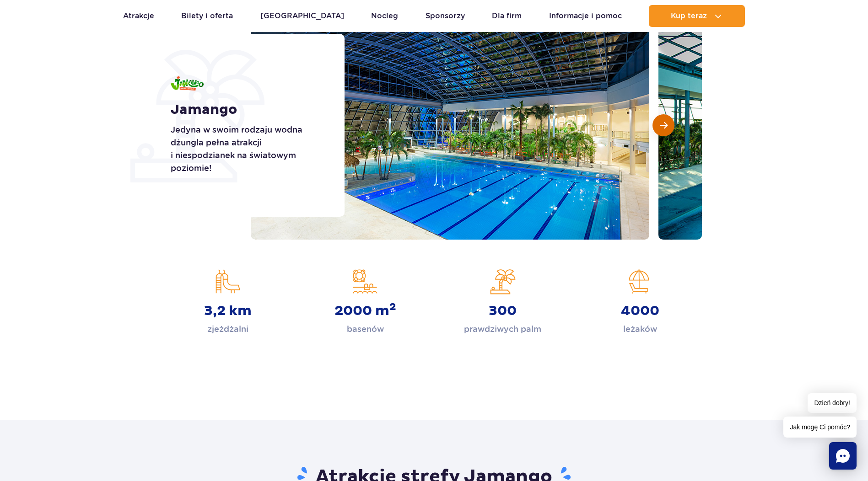 The width and height of the screenshot is (868, 481). I want to click on a: Bilety i oferta, so click(207, 16).